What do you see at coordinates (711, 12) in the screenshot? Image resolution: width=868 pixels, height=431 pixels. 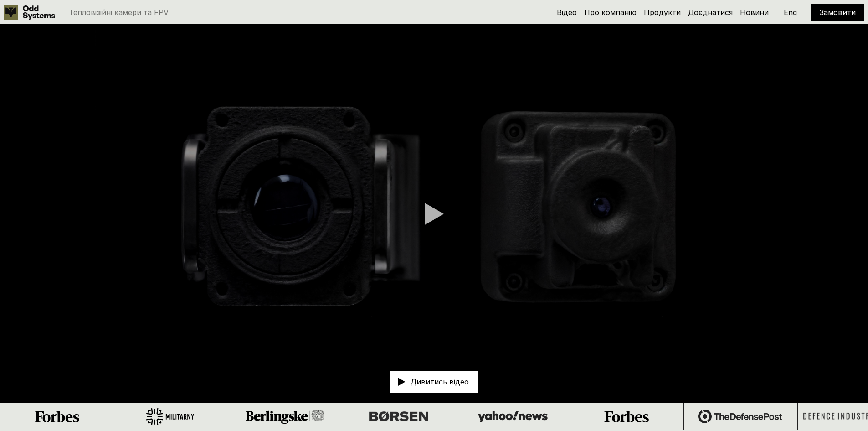 I see `a: Доєднатися` at bounding box center [711, 12].